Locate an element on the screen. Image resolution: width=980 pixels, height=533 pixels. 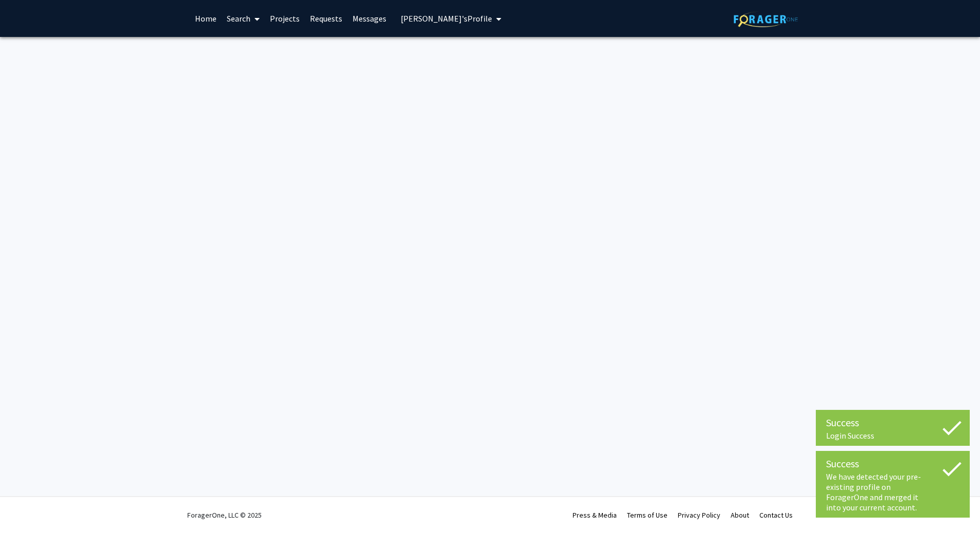
div: ForagerOne, LLC © 2025 is located at coordinates (224, 516).